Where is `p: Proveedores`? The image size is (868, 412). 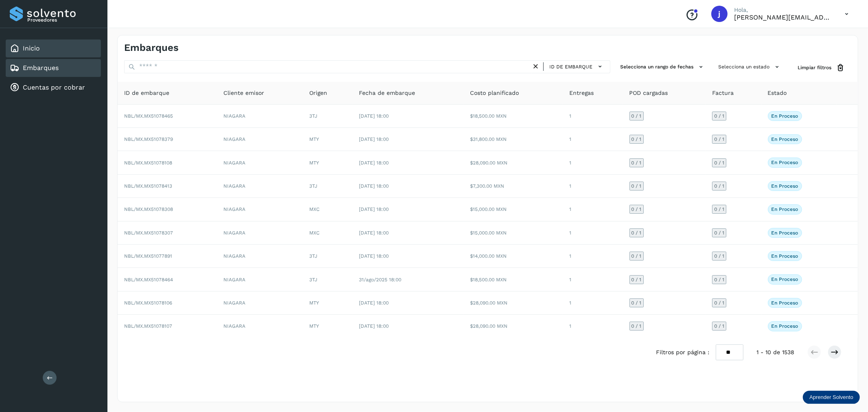
p: Proveedores is located at coordinates (62, 20).